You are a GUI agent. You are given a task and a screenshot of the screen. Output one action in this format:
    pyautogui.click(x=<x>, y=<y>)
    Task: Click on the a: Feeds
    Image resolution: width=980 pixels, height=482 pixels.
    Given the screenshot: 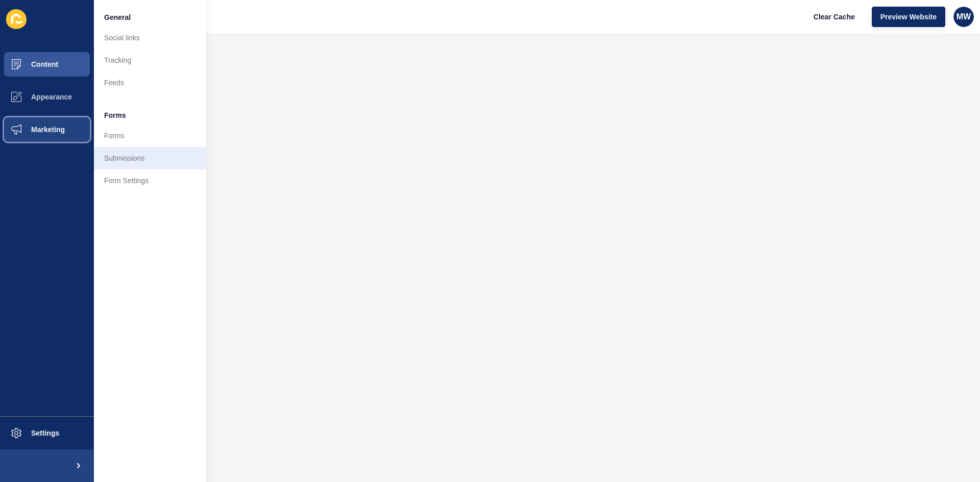 What is the action you would take?
    pyautogui.click(x=150, y=83)
    